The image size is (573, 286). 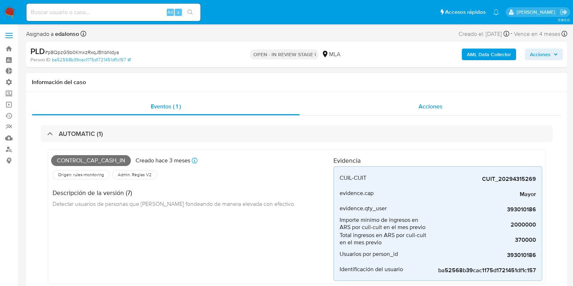 What do you see at coordinates (296, 134) in the screenshot?
I see `div: AUTOMATIC (1)` at bounding box center [296, 134].